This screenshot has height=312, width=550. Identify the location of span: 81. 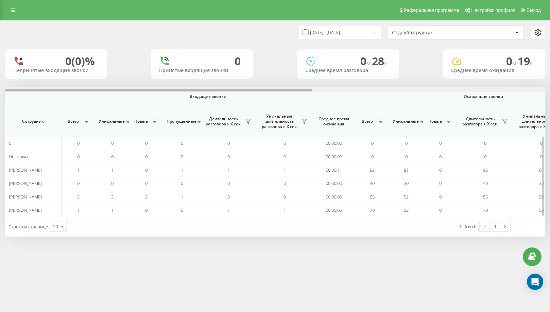
(541, 170).